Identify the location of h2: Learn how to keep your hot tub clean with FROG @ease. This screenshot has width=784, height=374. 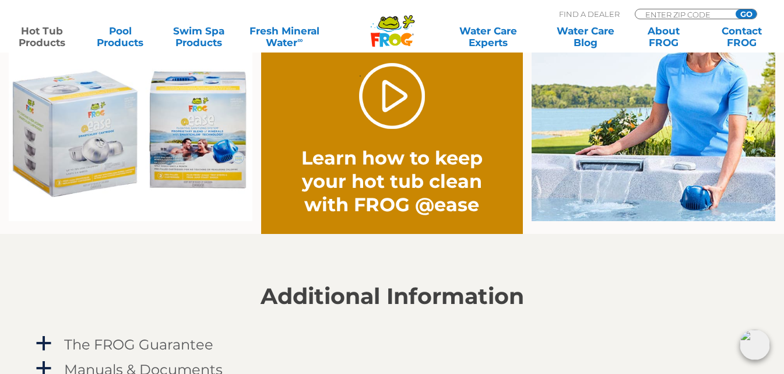
(392, 181).